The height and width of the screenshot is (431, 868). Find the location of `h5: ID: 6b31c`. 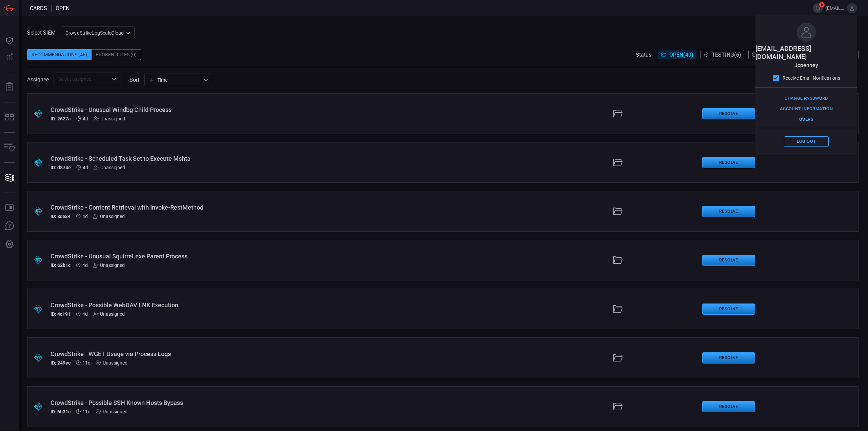

h5: ID: 6b31c is located at coordinates (61, 412).